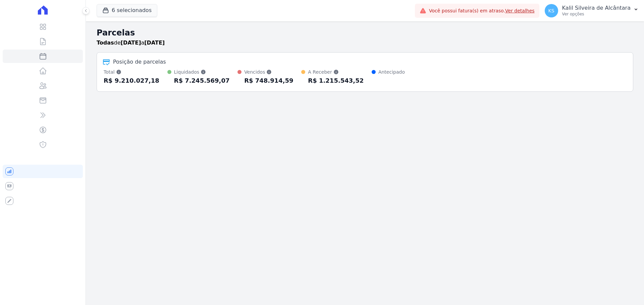 This screenshot has width=644, height=305. Describe the element at coordinates (127, 10) in the screenshot. I see `button: 6 selecionados` at that location.